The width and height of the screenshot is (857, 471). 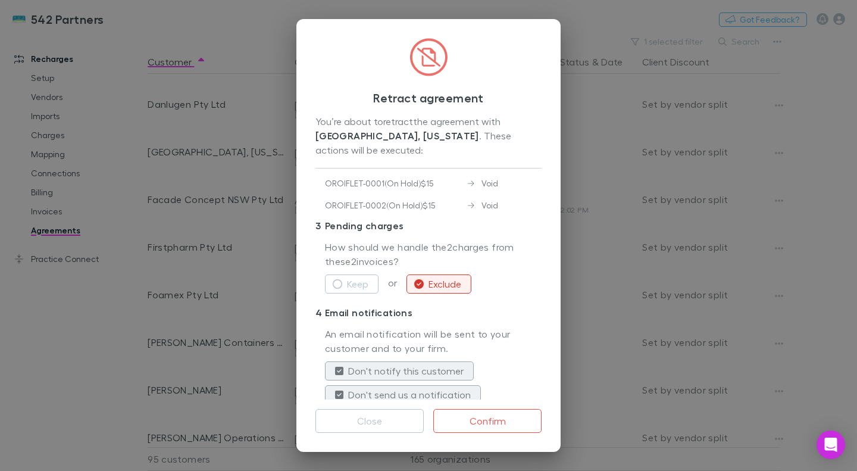 I want to click on label: Don't notify this customer, so click(x=406, y=371).